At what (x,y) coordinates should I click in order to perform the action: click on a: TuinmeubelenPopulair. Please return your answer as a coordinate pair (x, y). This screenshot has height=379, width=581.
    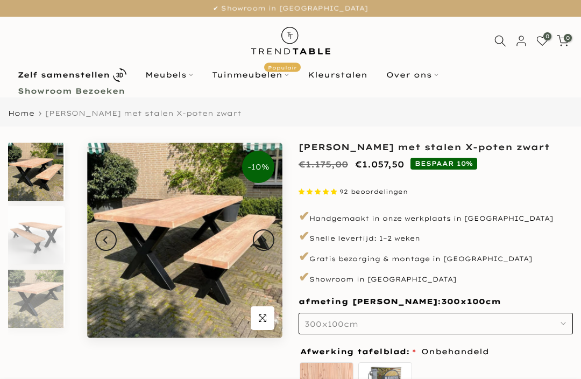
    Looking at the image, I should click on (250, 75).